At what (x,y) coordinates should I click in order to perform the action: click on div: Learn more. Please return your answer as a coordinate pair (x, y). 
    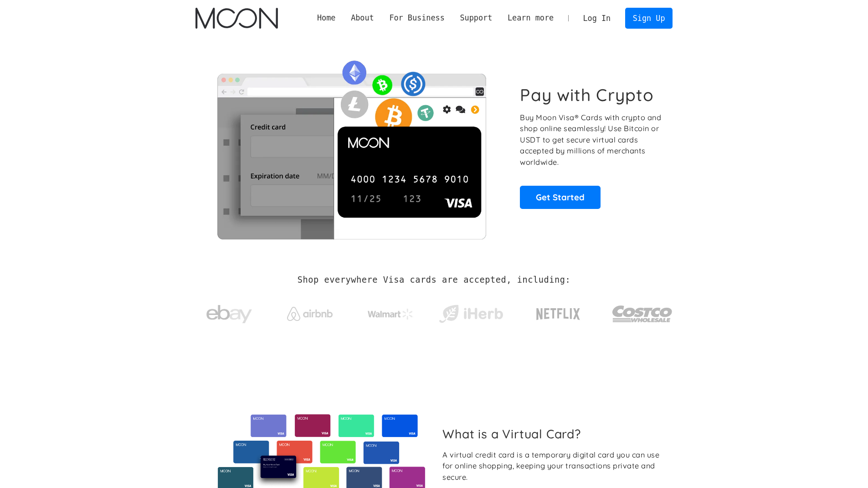
    Looking at the image, I should click on (530, 18).